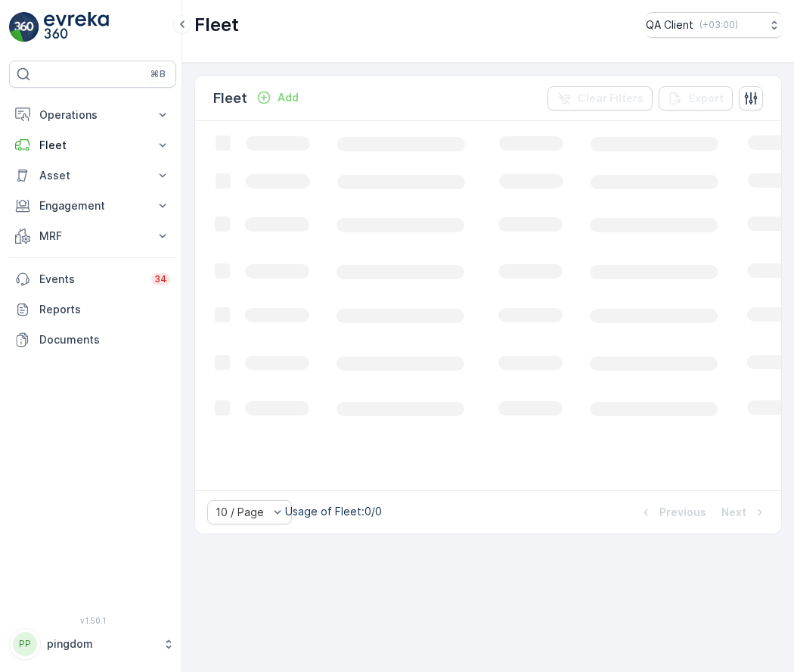  I want to click on p: Next, so click(734, 512).